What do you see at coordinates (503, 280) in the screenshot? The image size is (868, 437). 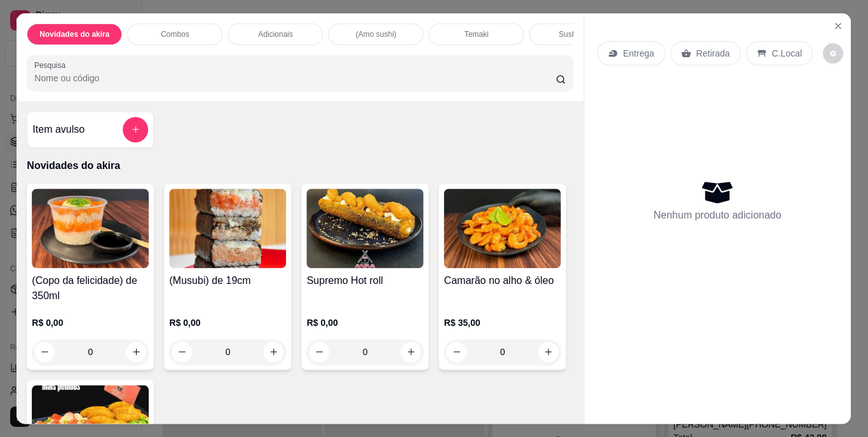 I see `h4: Camarão no alho & óleo` at bounding box center [503, 280].